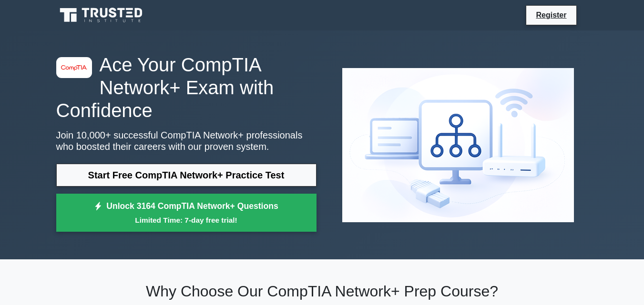 The image size is (644, 305). What do you see at coordinates (186, 220) in the screenshot?
I see `small: Limited Time: 7-day free trial!` at bounding box center [186, 220].